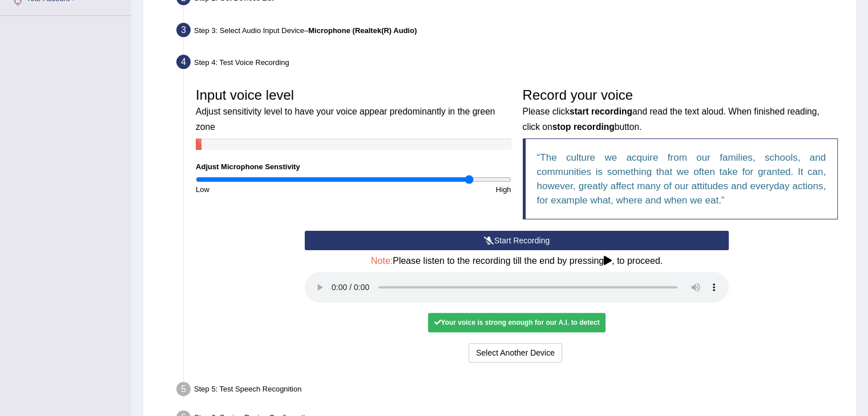 This screenshot has height=416, width=868. What do you see at coordinates (680, 110) in the screenshot?
I see `h3: Record your voice` at bounding box center [680, 110].